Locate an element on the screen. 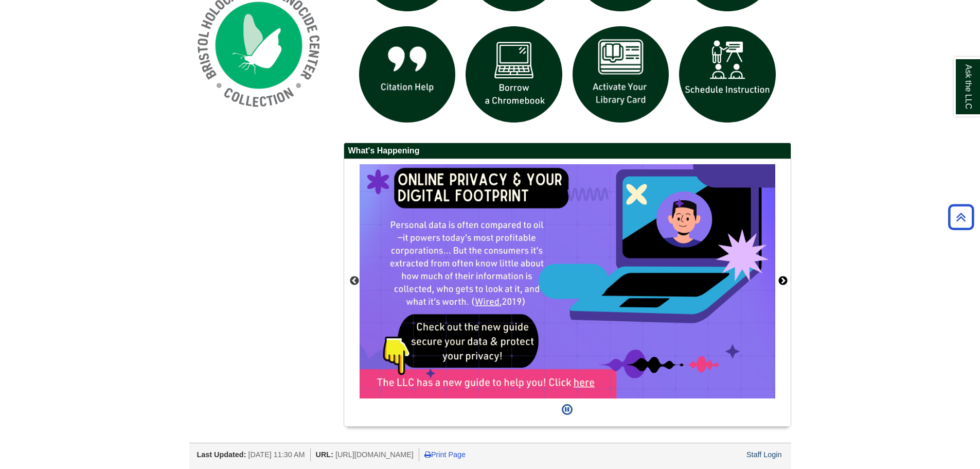 This screenshot has height=469, width=980. a: Staff Login is located at coordinates (764, 454).